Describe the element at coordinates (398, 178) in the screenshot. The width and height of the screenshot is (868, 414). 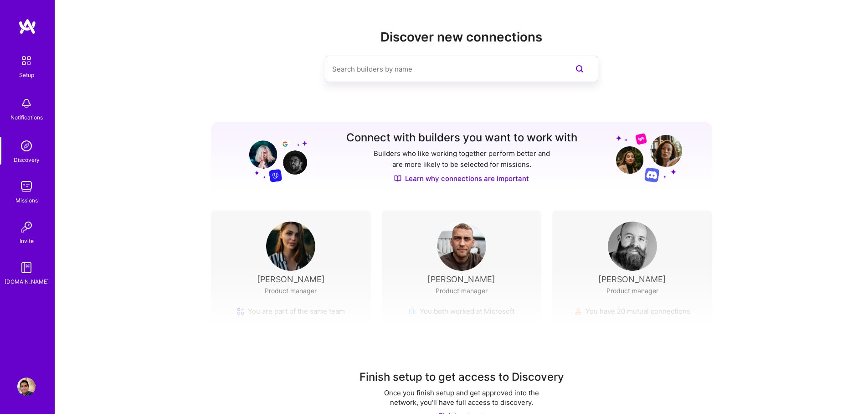
I see `img: Discover` at that location.